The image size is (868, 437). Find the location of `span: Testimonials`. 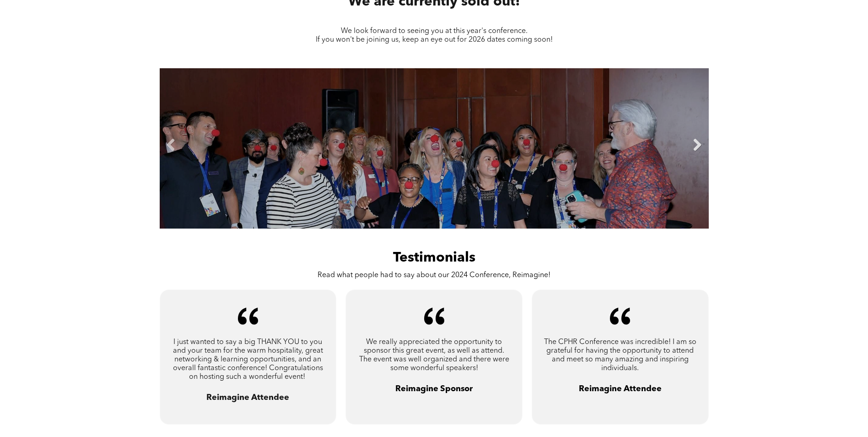

span: Testimonials is located at coordinates (434, 258).